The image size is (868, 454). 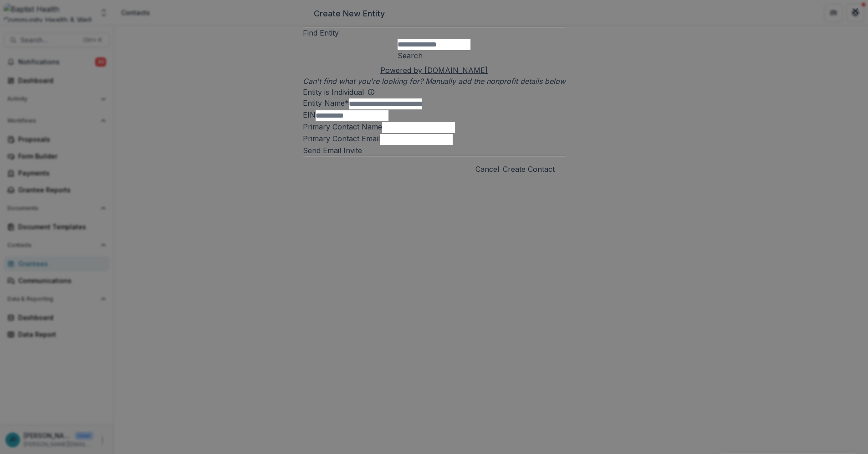 I want to click on label: Send Email Invite, so click(x=333, y=150).